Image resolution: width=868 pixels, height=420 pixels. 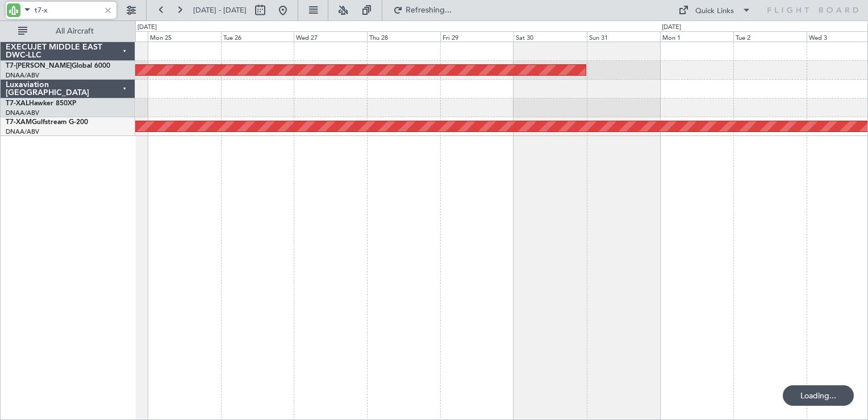 What do you see at coordinates (623, 36) in the screenshot?
I see `div: Sun 31` at bounding box center [623, 36].